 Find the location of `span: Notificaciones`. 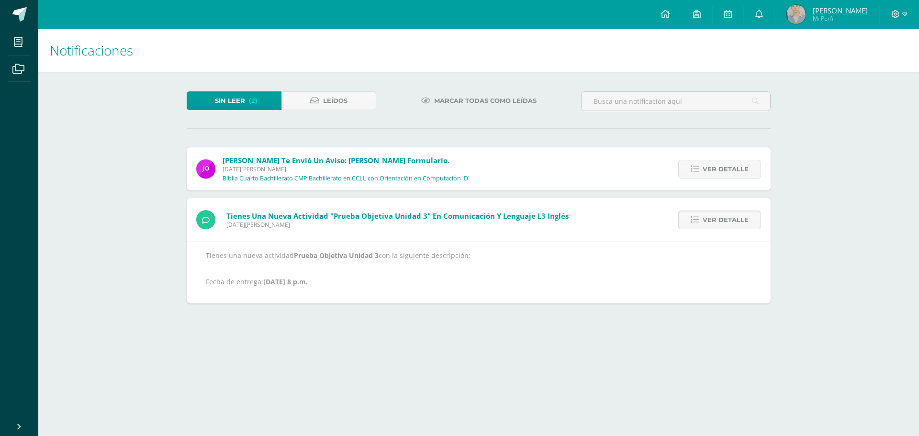

span: Notificaciones is located at coordinates (91, 50).